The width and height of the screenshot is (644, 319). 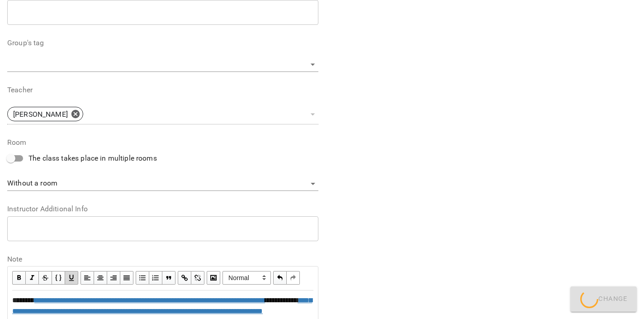 I want to click on label: Group's tag, so click(x=163, y=43).